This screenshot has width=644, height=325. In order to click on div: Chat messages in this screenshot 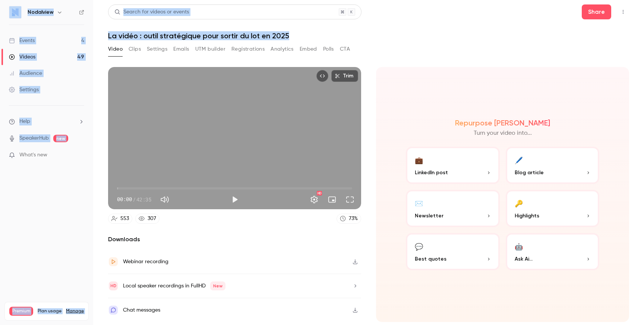, I will do `click(141, 310)`.